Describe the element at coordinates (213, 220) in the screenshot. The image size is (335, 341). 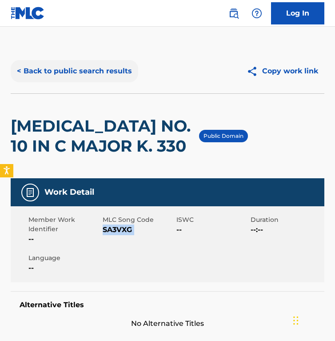
I see `span: ISWC` at that location.